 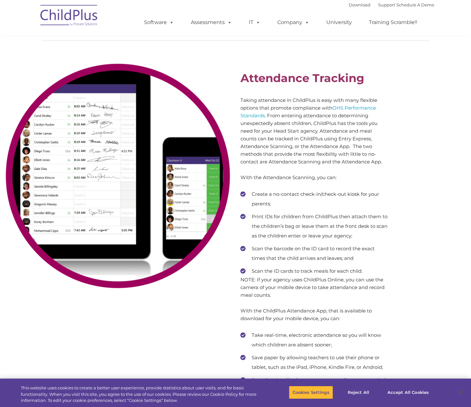 What do you see at coordinates (212, 22) in the screenshot?
I see `a: Assessments` at bounding box center [212, 22].